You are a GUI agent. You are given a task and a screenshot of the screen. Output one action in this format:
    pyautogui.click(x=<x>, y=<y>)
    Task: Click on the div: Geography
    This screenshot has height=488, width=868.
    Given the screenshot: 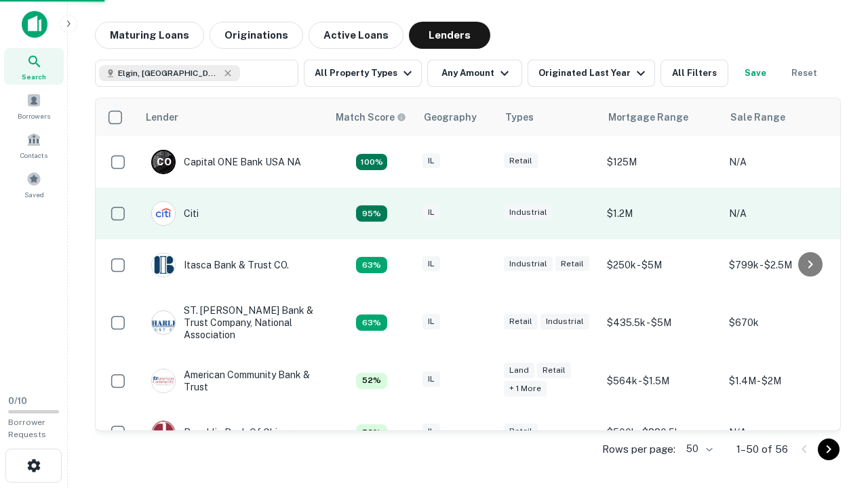 What is the action you would take?
    pyautogui.click(x=450, y=117)
    